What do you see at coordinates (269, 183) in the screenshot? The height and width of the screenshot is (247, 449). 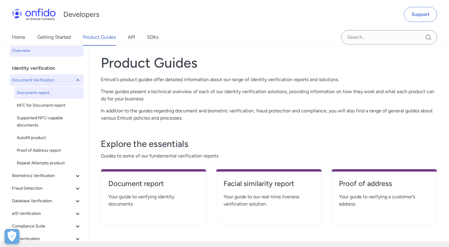 I see `h4: Facial similarity report` at bounding box center [269, 183].